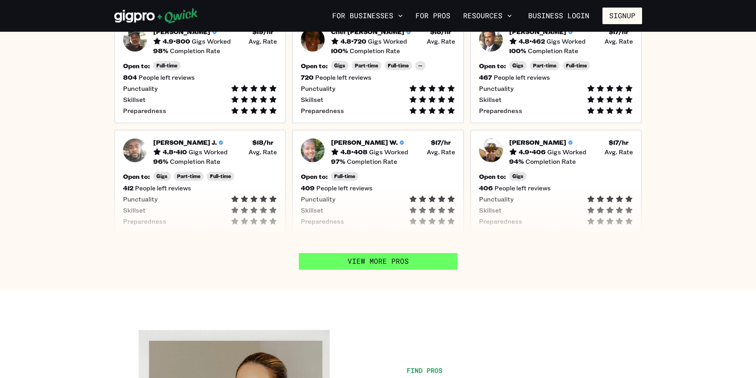 Image resolution: width=756 pixels, height=378 pixels. I want to click on h5: 720, so click(307, 77).